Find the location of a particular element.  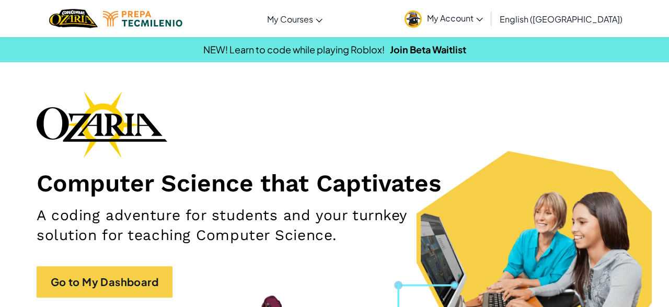

h1: Computer Science that Captivates is located at coordinates (335, 183).